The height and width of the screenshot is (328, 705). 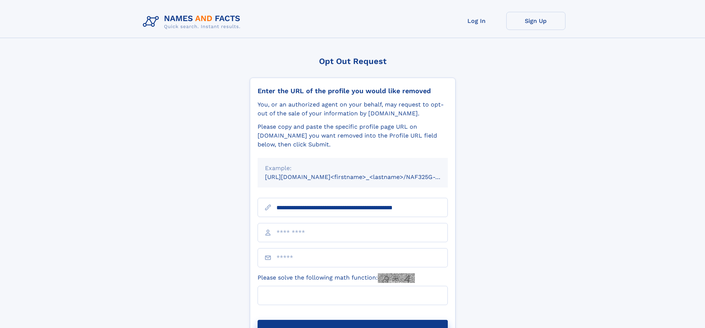 I want to click on div: Enter the URL of the profile you would like removed, so click(x=353, y=91).